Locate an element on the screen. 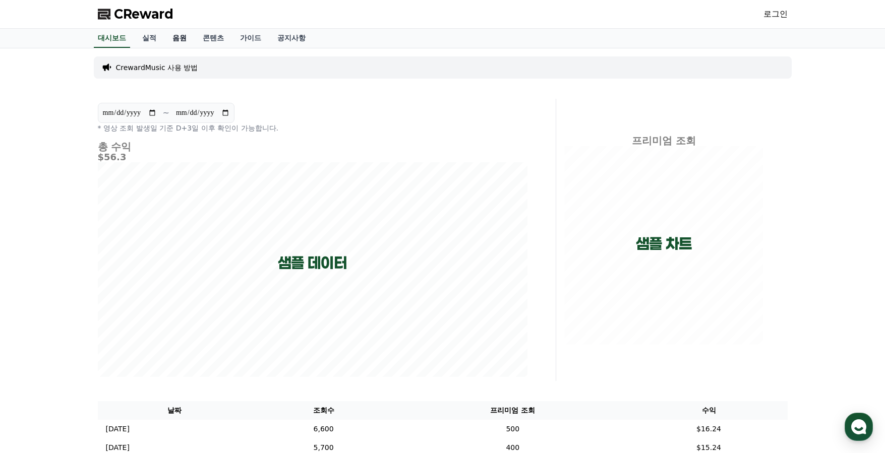  p: * 영상 조회 발생일 기준 D+3일 이후 확인이 가능합니다. is located at coordinates (312, 128).